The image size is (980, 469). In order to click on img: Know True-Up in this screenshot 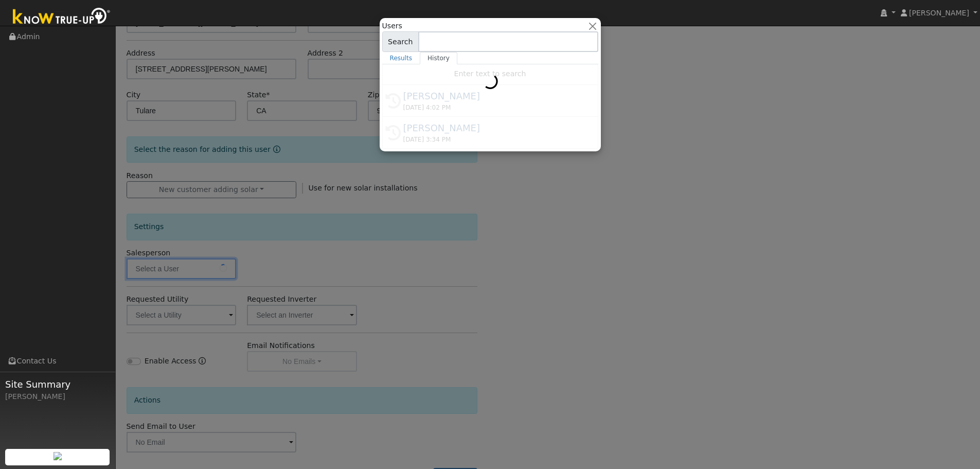, I will do `click(62, 17)`.